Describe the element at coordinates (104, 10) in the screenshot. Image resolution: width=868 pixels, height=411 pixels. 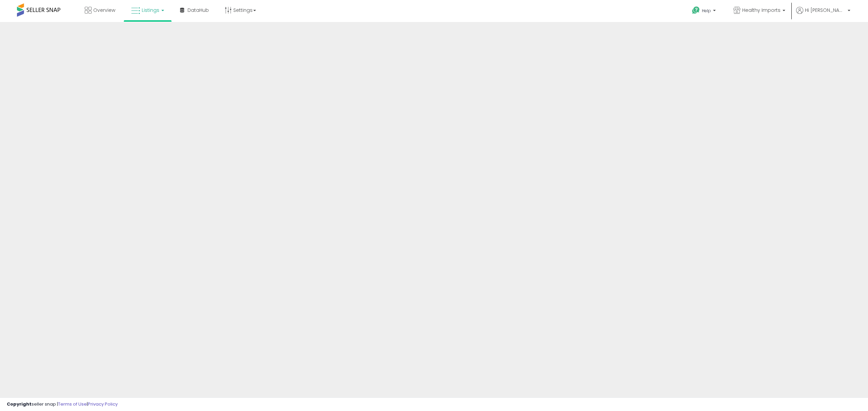
I see `span: Overview` at that location.